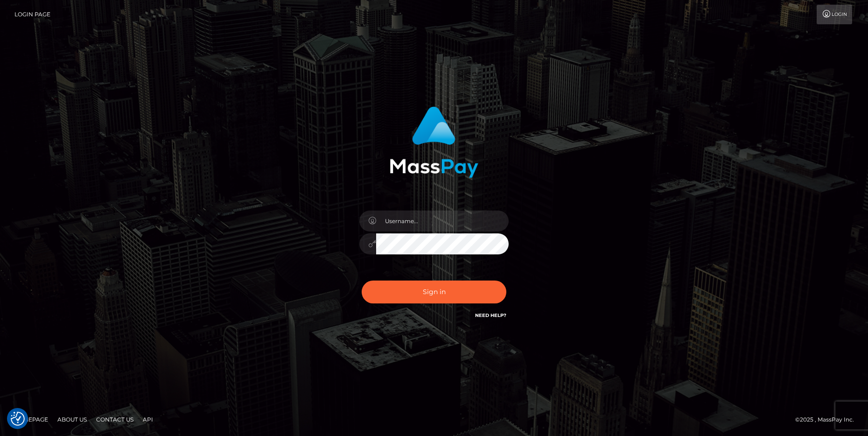  Describe the element at coordinates (835, 14) in the screenshot. I see `a: Login` at that location.